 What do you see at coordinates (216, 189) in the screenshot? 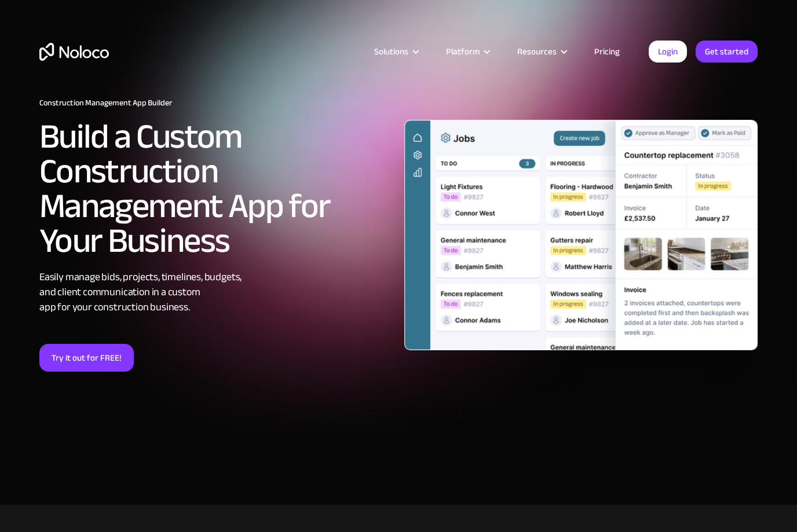
I see `h2: Build a Custom Construction Management App for Your Business` at bounding box center [216, 189].